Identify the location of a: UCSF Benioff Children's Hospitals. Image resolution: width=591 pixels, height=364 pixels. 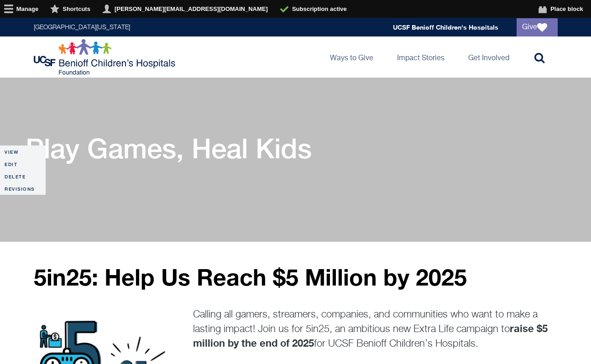
(445, 27).